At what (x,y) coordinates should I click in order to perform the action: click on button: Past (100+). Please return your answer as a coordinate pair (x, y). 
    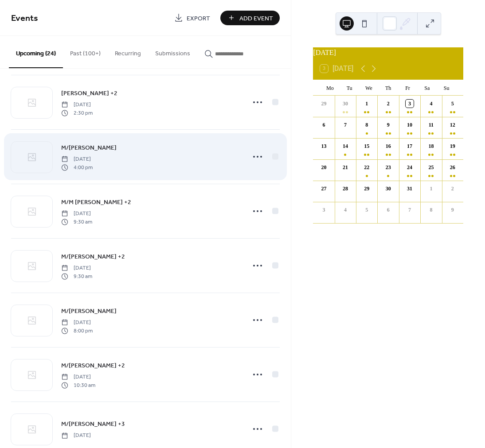
    Looking at the image, I should click on (85, 51).